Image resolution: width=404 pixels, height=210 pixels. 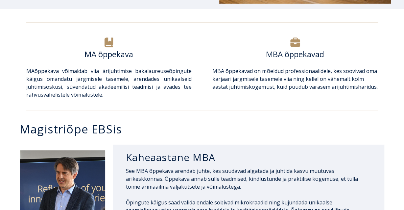 I want to click on a: MA, so click(x=30, y=71).